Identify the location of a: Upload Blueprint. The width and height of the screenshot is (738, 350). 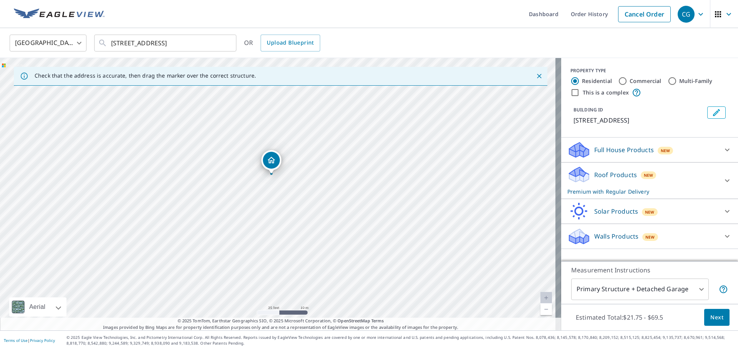
(290, 43).